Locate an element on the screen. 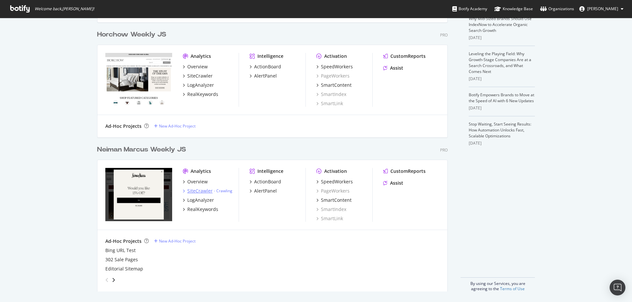  a: Botify Empowers Brands to Move at the Speed of AI with 6 New Updates is located at coordinates (501, 98).